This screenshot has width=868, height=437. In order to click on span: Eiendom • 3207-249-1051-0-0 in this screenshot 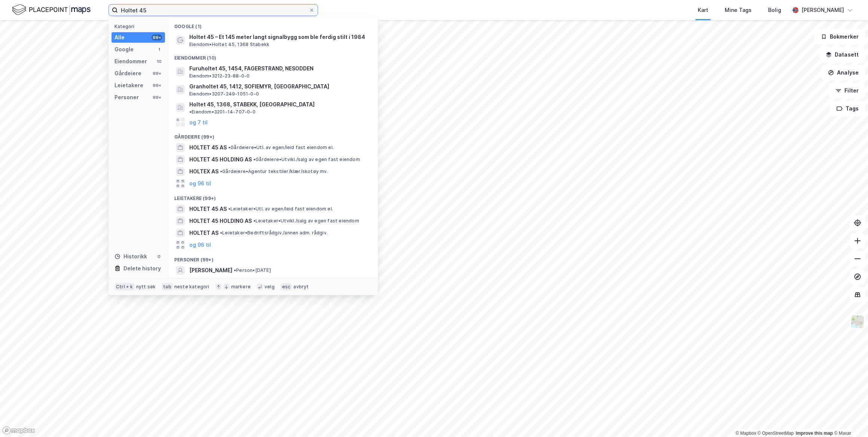, I will do `click(224, 94)`.